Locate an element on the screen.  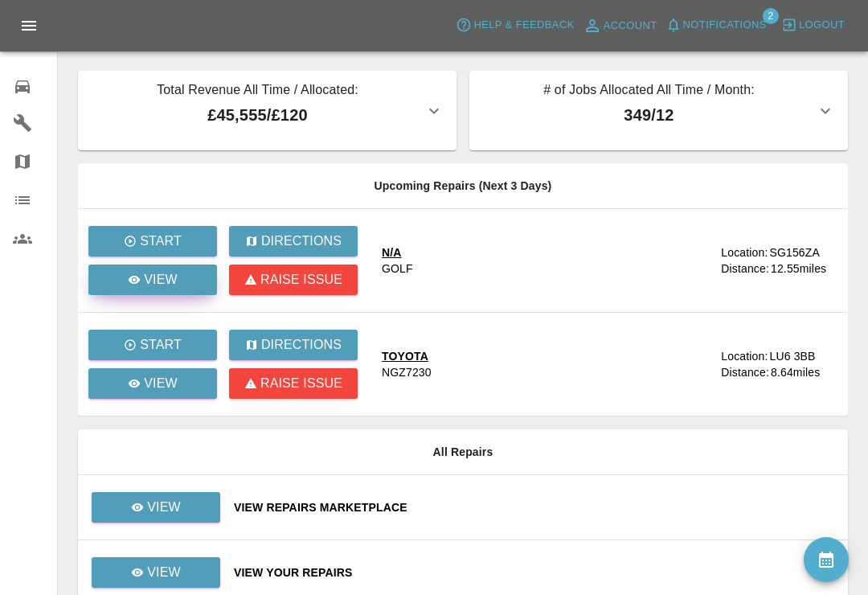
span: Account is located at coordinates (631, 26).